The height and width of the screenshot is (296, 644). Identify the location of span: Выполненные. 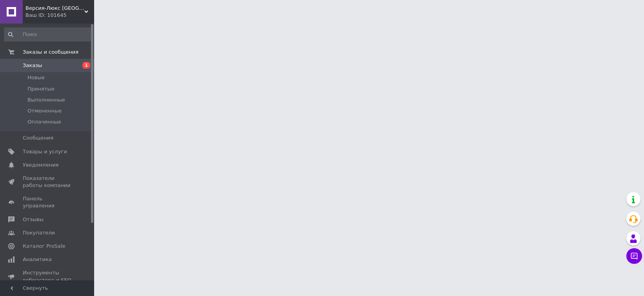
(46, 100).